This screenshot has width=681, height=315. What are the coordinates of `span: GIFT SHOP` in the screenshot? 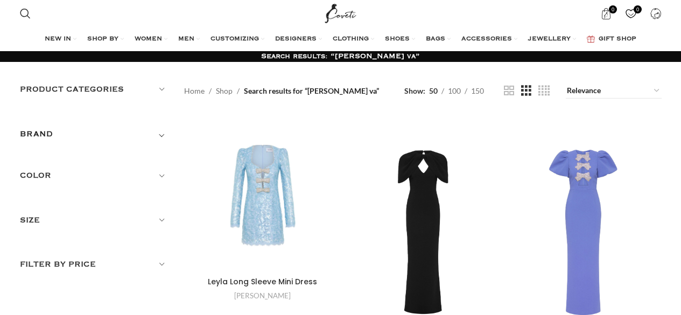 It's located at (617, 39).